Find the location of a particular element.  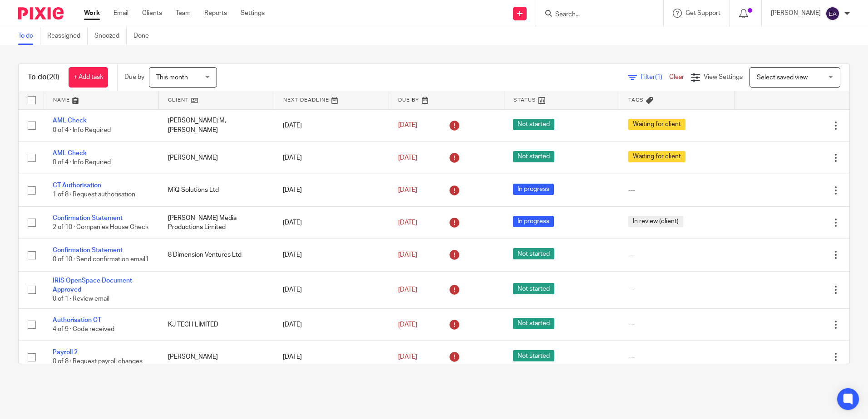

a: CT Authorisation is located at coordinates (76, 185).